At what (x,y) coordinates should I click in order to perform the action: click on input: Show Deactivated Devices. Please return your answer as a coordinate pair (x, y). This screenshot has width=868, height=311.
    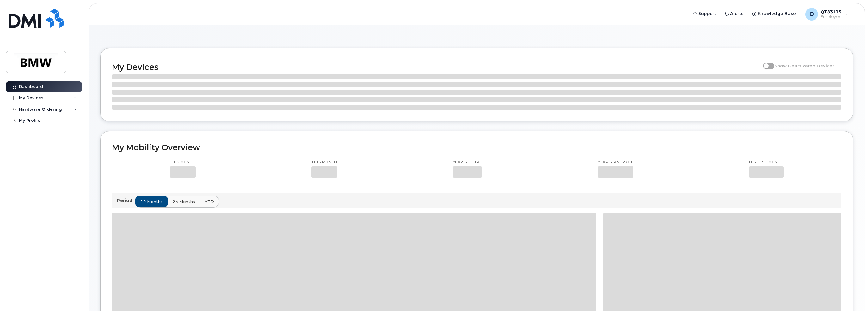
    Looking at the image, I should click on (765, 62).